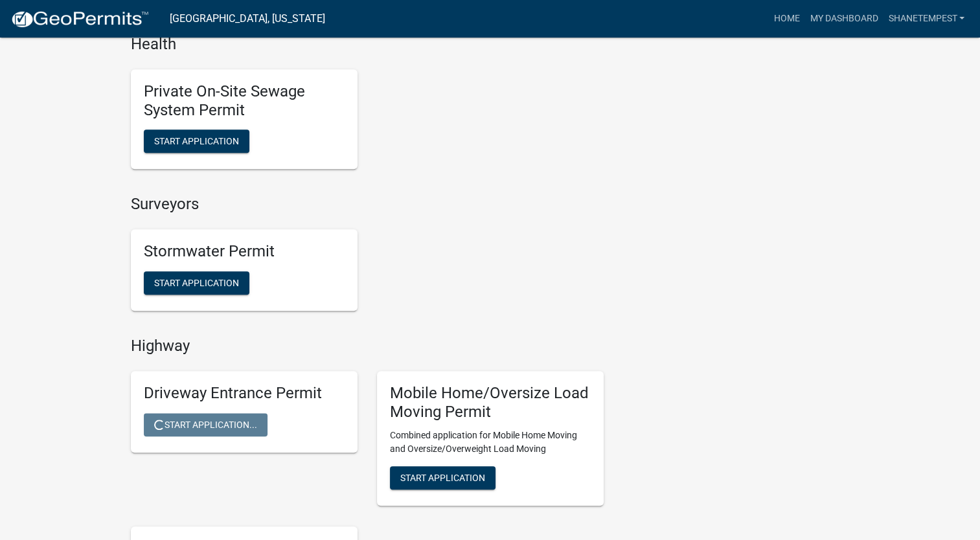 The height and width of the screenshot is (540, 980). Describe the element at coordinates (367, 44) in the screenshot. I see `h4: Health` at that location.